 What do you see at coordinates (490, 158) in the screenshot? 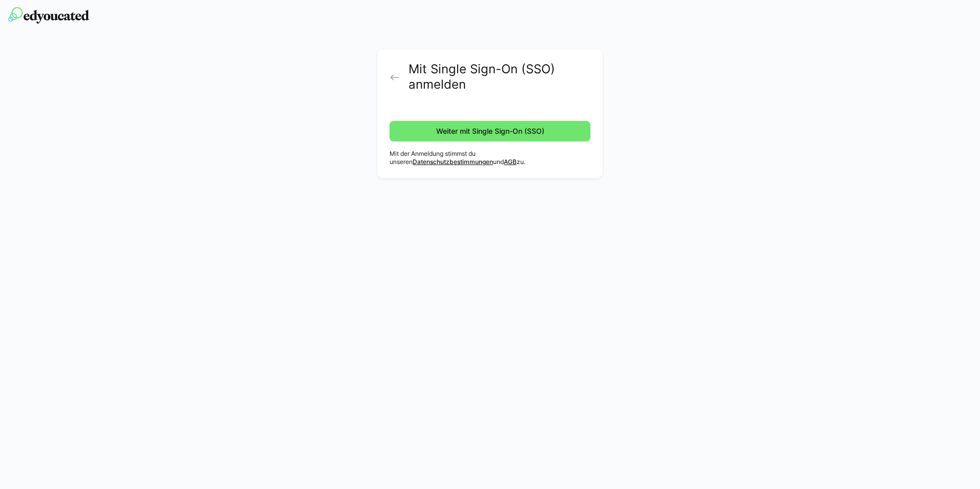
I see `p: Mit der Anmeldung stimmst du unseren und zu.` at bounding box center [490, 158].